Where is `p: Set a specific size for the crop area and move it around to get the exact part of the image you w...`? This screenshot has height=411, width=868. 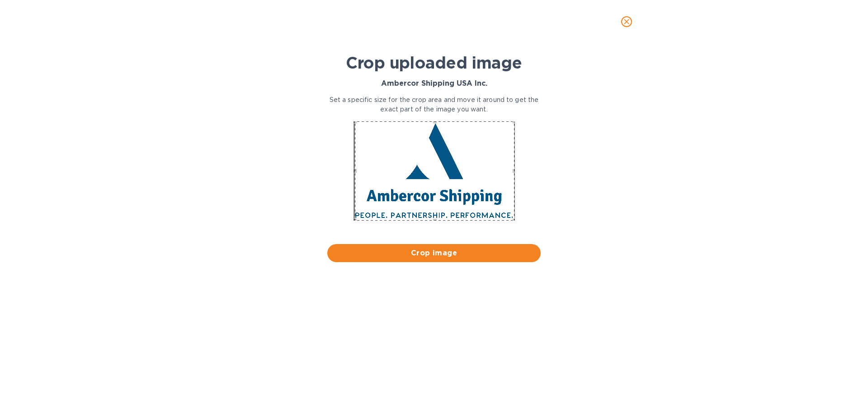 p: Set a specific size for the crop area and move it around to get the exact part of the image you w... is located at coordinates (434, 104).